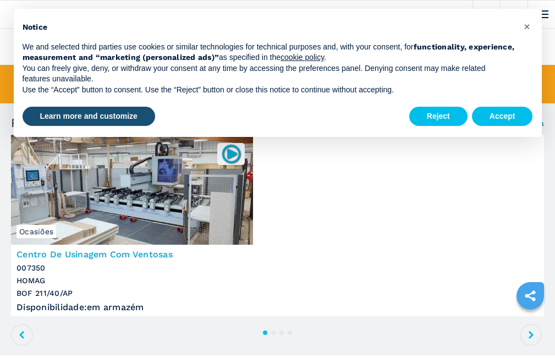  What do you see at coordinates (231, 153) in the screenshot?
I see `img: 007350` at bounding box center [231, 153].